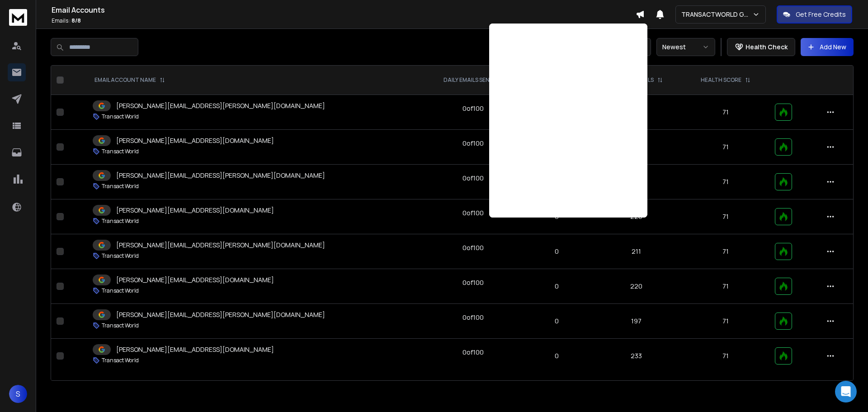 The image size is (868, 412). What do you see at coordinates (721, 80) in the screenshot?
I see `p: HEALTH SCORE` at bounding box center [721, 80].